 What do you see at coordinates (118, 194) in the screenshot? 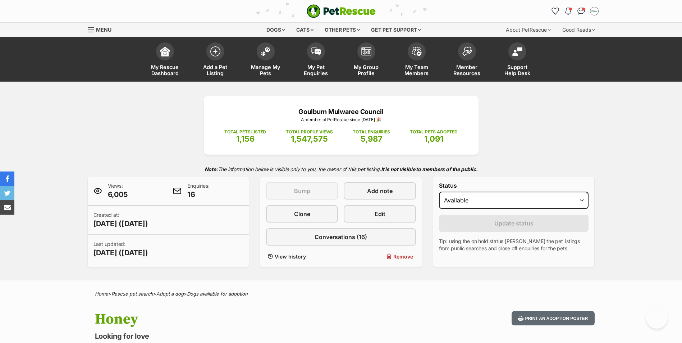
I see `span: 6,005` at bounding box center [118, 194].